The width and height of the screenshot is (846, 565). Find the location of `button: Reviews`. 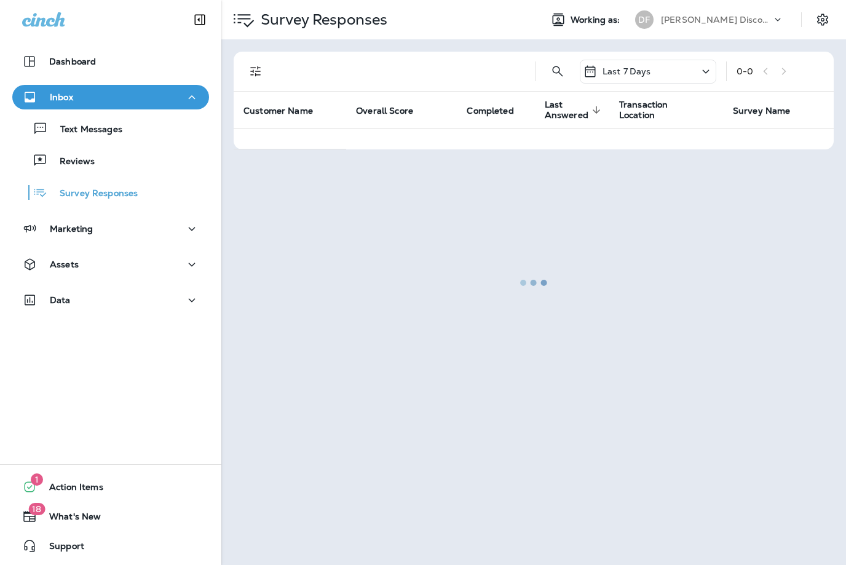

button: Reviews is located at coordinates (111, 160).